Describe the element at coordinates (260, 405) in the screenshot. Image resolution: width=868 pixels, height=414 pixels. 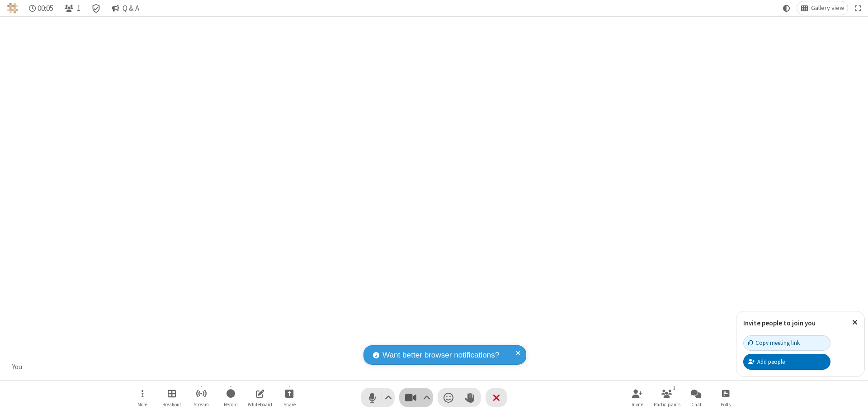
I see `span: Whiteboard` at that location.